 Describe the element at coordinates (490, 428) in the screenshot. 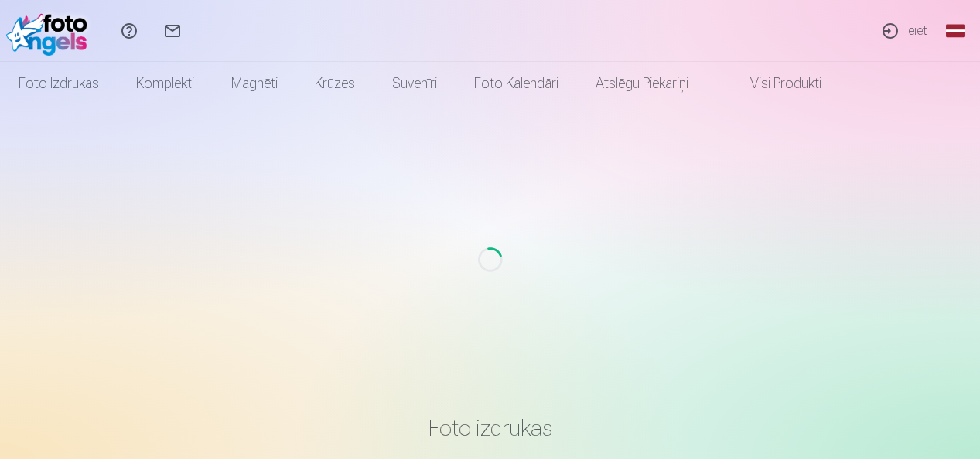

I see `h3: Foto izdrukas` at that location.